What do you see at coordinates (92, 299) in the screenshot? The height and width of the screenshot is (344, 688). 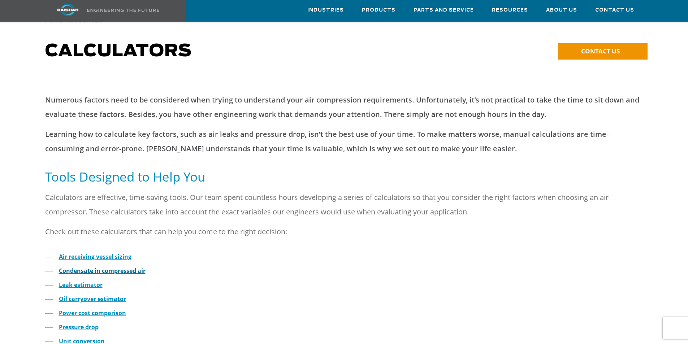 I see `strong: Oil carryover estimator` at bounding box center [92, 299].